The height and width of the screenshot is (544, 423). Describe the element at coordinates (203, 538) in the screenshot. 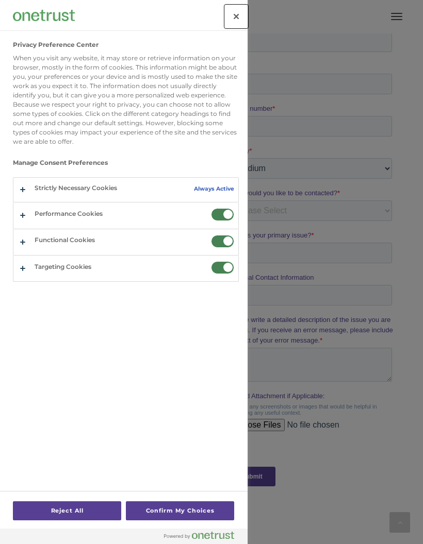

I see `a: Powered by OneTrust Opens in a new Tab` at that location.